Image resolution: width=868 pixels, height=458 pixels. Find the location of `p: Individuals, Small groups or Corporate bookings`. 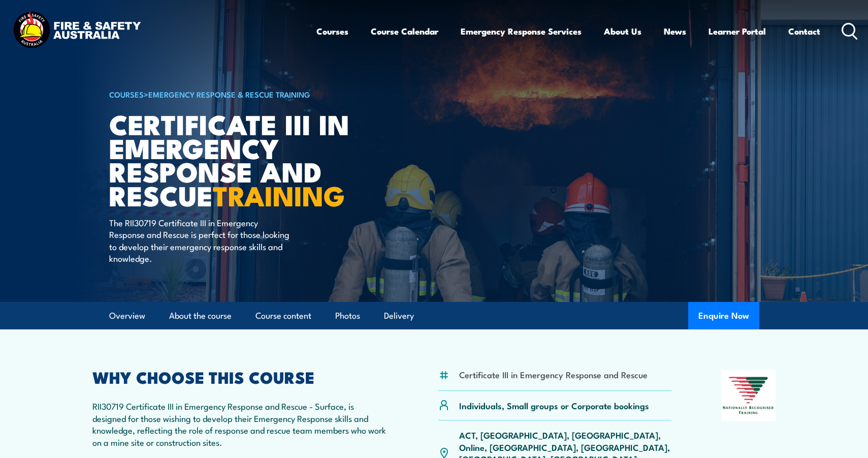

p: Individuals, Small groups or Corporate bookings is located at coordinates (555, 405).